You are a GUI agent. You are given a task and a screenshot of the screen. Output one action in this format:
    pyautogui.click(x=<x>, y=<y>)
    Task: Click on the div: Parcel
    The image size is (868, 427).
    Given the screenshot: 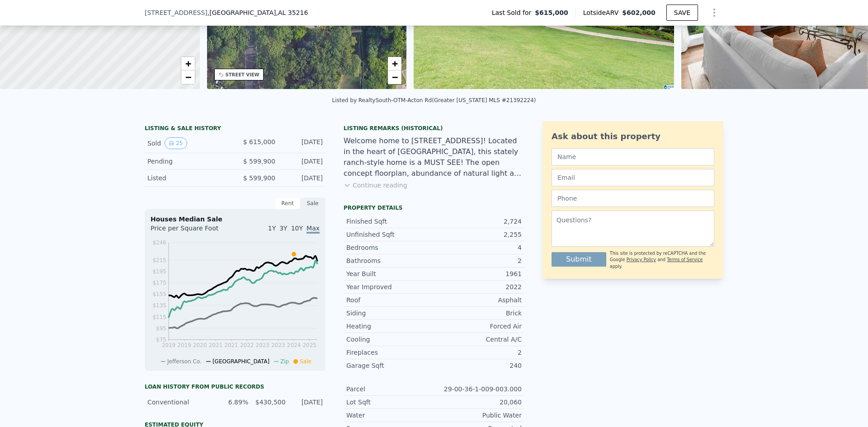 What is the action you would take?
    pyautogui.click(x=390, y=389)
    